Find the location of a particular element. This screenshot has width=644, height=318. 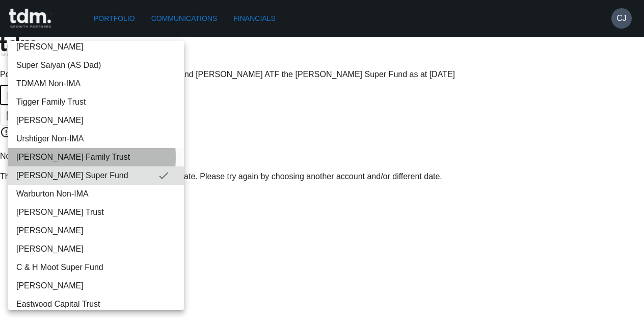

span: Warburton Non-IMA is located at coordinates (95, 194).